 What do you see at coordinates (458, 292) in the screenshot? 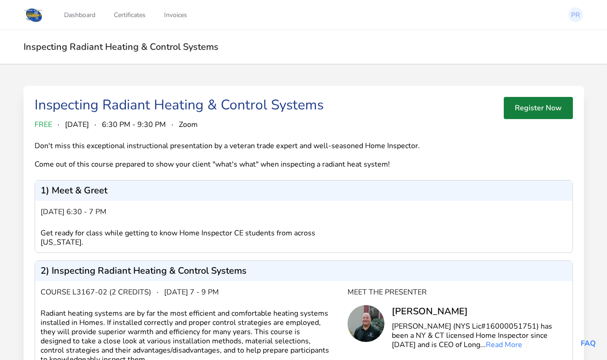
I see `div: Meet the Presenter` at bounding box center [458, 292].